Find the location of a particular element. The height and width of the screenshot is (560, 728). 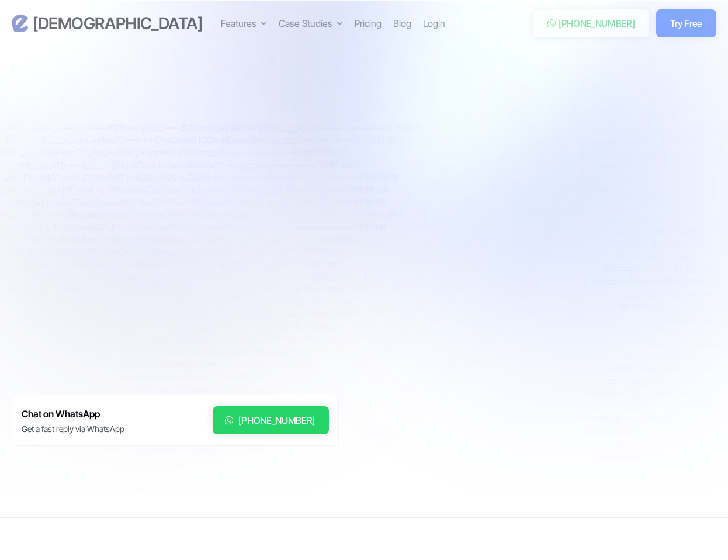

div: Login is located at coordinates (434, 24).